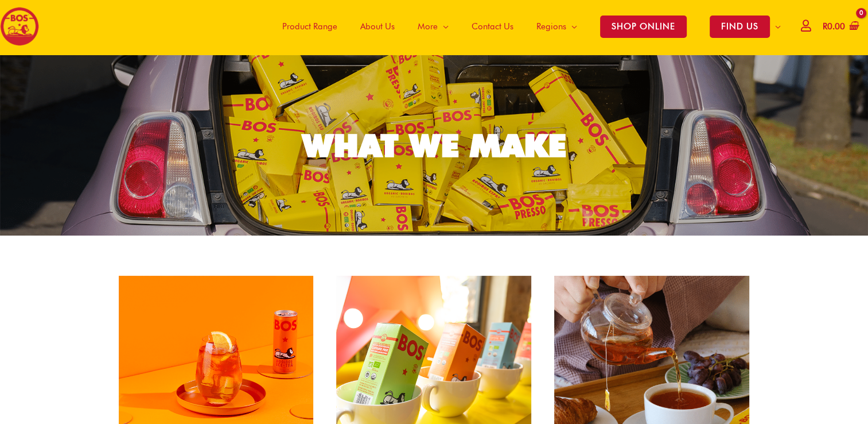  I want to click on span: Contact Us, so click(492, 26).